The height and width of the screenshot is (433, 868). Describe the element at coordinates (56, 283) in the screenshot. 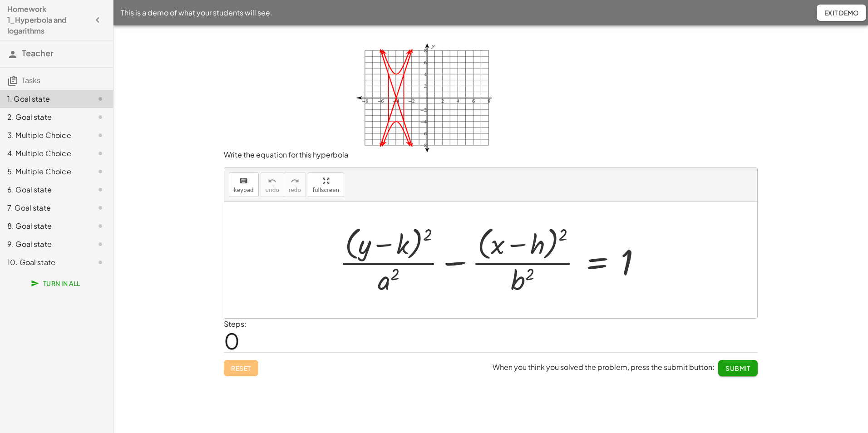

I see `span: Turn In All` at that location.